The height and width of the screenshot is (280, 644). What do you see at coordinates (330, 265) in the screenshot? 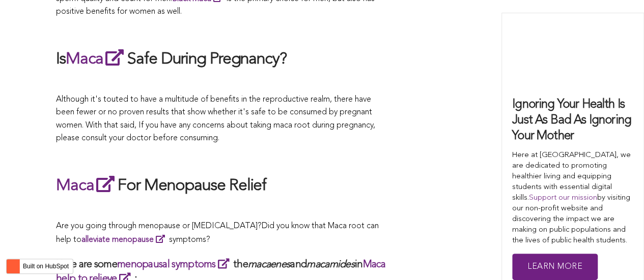
I see `em: macamides` at bounding box center [330, 265].